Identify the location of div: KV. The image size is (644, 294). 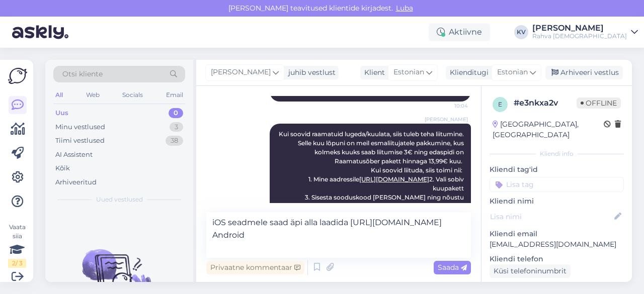
(521, 32).